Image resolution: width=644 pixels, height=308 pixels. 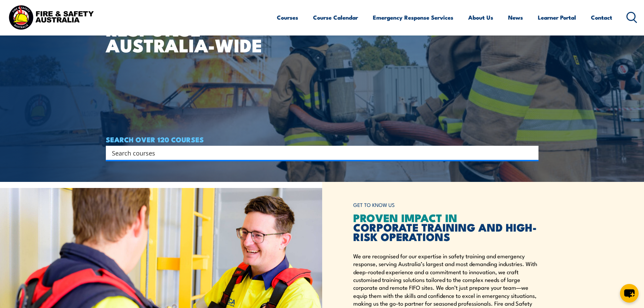 What do you see at coordinates (446, 227) in the screenshot?
I see `h2: CORPORATE TRAINING AND HIGH-RISK OPERATIONS` at bounding box center [446, 227].